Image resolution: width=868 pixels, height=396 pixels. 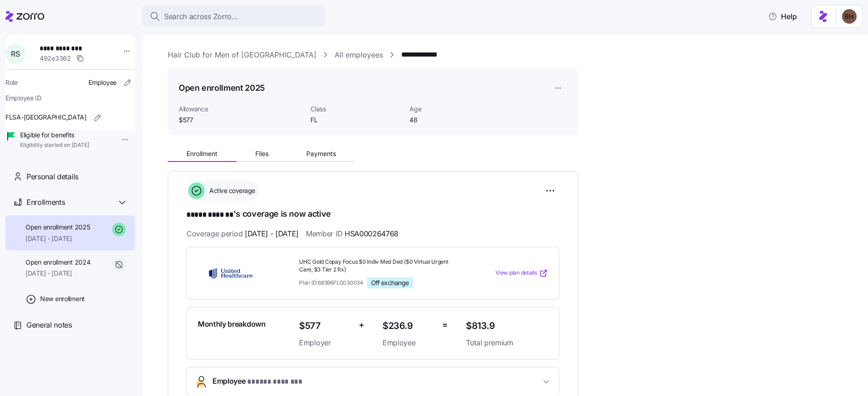 What do you see at coordinates (372, 233) in the screenshot?
I see `span: HSA000264768` at bounding box center [372, 233].